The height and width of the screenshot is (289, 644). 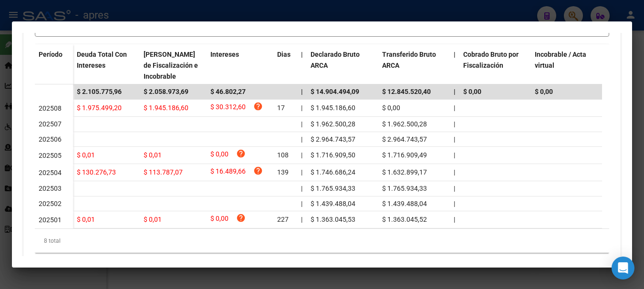 What do you see at coordinates (96, 173) in the screenshot?
I see `span: $ 130.276,73` at bounding box center [96, 173].